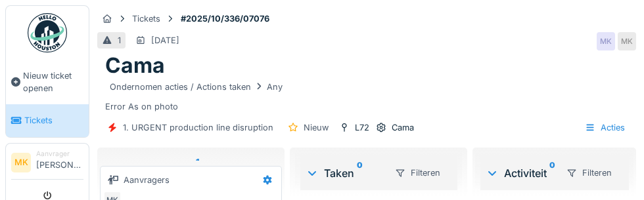 The image size is (644, 200). What do you see at coordinates (21, 162) in the screenshot?
I see `li: MK` at bounding box center [21, 162].